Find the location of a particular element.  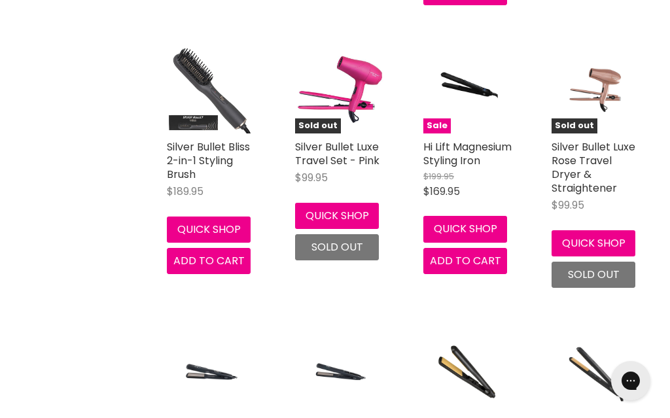

img: Silver Bullet Ceramic Keratin 230 Wide Plate Straightener is located at coordinates (468, 372).